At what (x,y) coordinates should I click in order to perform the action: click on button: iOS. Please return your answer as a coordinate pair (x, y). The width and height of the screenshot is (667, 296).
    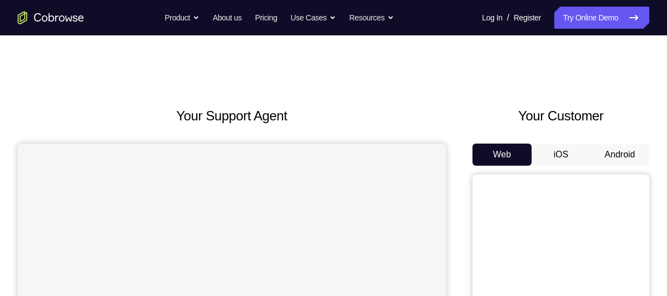
    Looking at the image, I should click on (561, 155).